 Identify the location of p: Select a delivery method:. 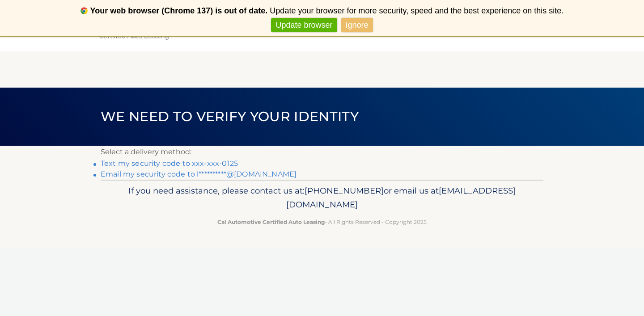
(322, 152).